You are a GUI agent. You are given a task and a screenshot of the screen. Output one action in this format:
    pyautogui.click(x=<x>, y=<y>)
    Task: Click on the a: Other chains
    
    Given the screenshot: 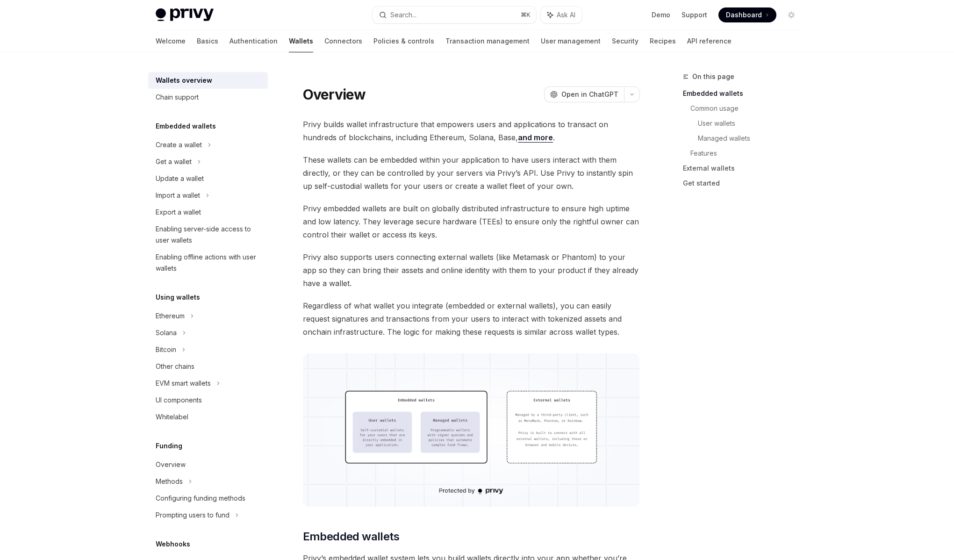 What is the action you would take?
    pyautogui.click(x=208, y=367)
    